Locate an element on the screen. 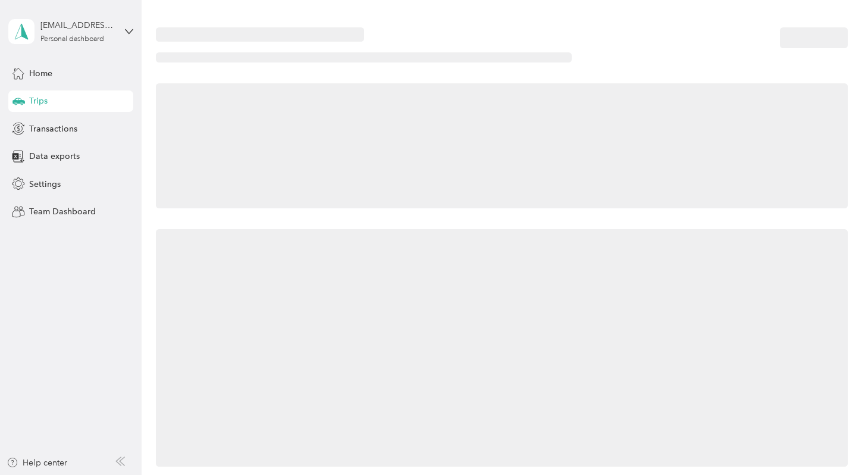 This screenshot has height=475, width=868. span: Trips is located at coordinates (38, 100).